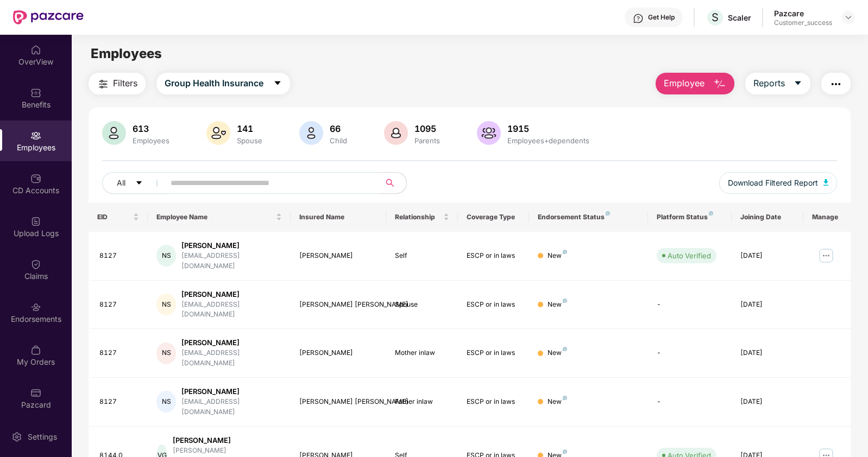  I want to click on button: search, so click(394, 183).